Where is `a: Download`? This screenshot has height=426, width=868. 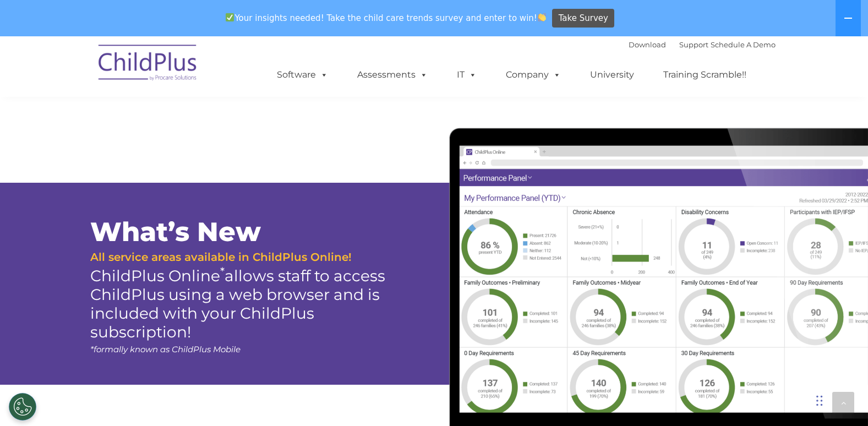 a: Download is located at coordinates (647, 44).